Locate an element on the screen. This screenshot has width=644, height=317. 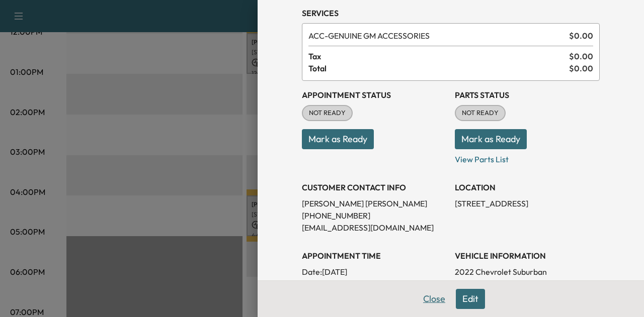
p: Arrival Window: is located at coordinates (375, 284).